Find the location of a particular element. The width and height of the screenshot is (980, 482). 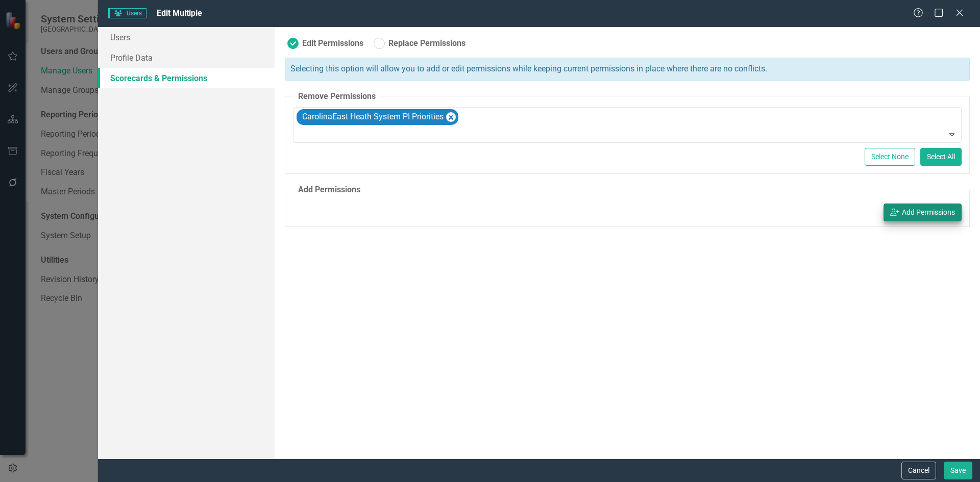

label: Edit Permissions is located at coordinates (325, 44).